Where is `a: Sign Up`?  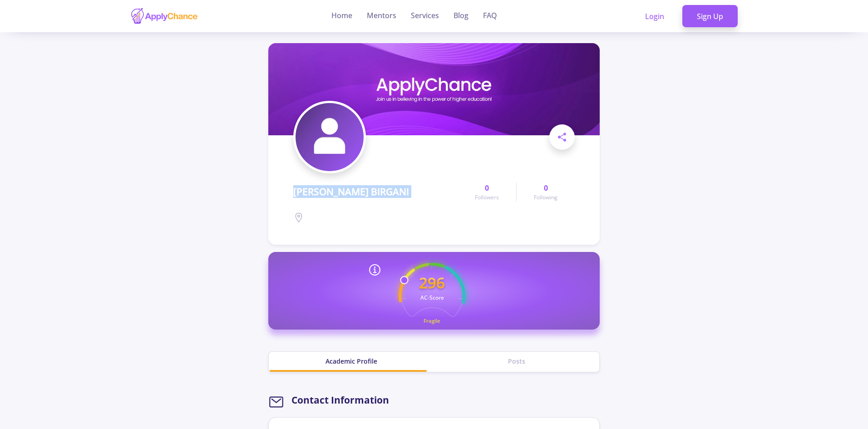
a: Sign Up is located at coordinates (710, 16).